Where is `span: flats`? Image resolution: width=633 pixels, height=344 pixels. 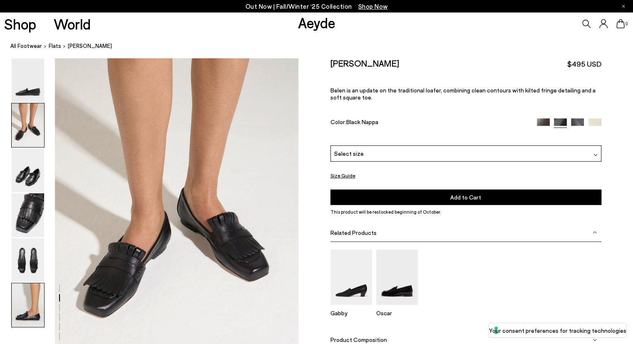
span: flats is located at coordinates (55, 46).